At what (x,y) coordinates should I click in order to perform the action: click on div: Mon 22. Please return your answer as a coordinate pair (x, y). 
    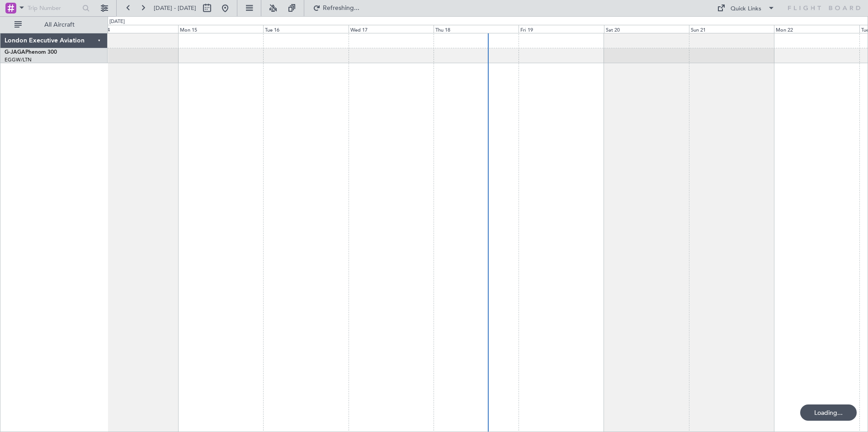
    Looking at the image, I should click on (816, 29).